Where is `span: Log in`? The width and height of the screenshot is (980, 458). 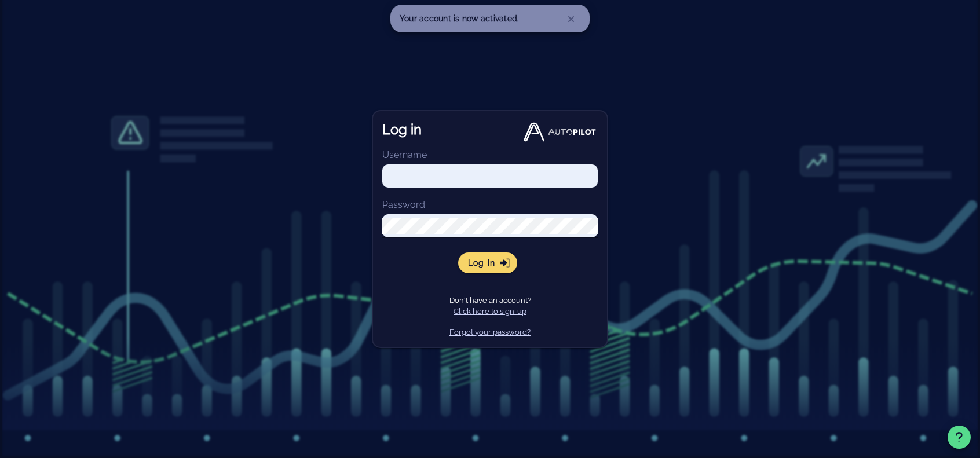 span: Log in is located at coordinates (488, 263).